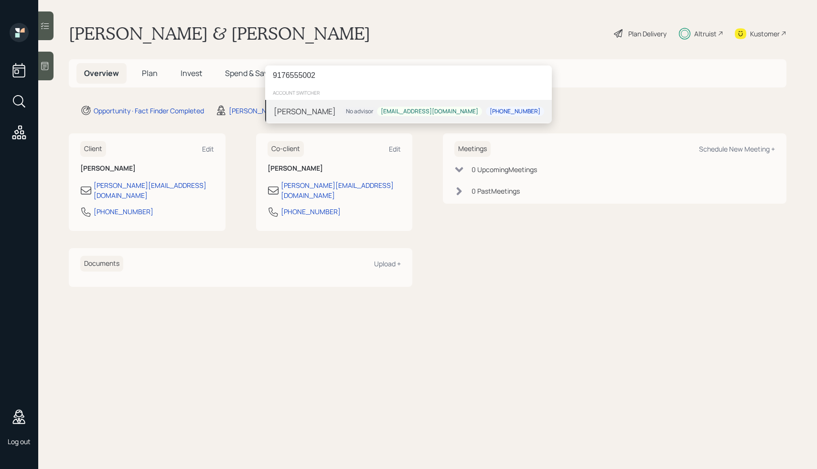 This screenshot has height=469, width=817. Describe the element at coordinates (409, 93) in the screenshot. I see `div: account switcher` at that location.